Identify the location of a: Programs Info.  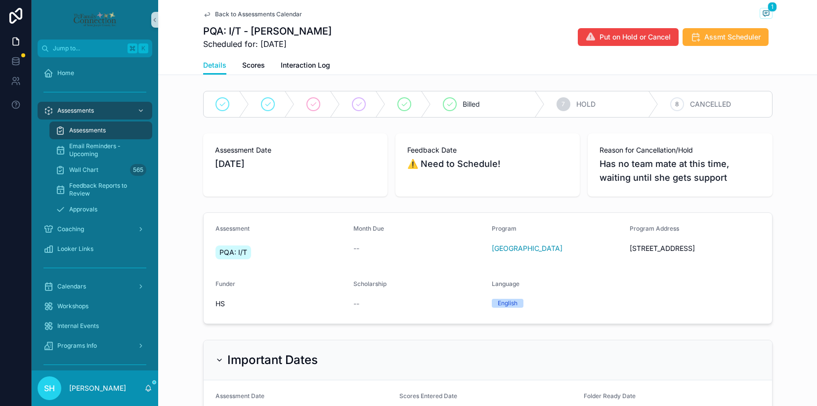
(95, 346).